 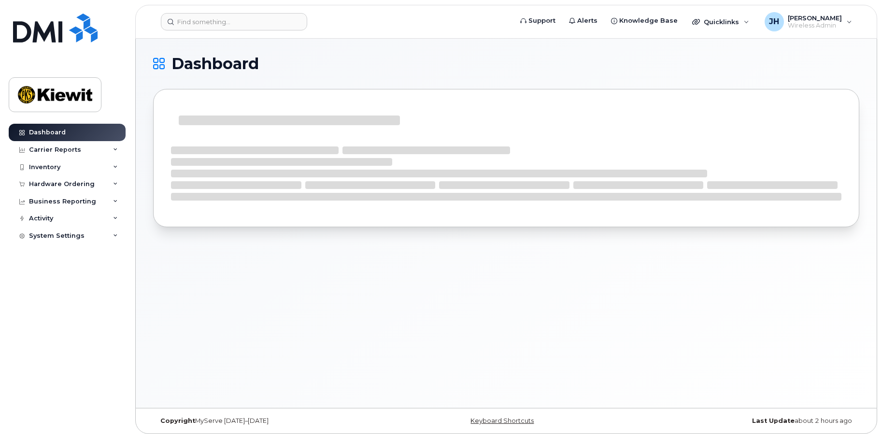 What do you see at coordinates (178, 420) in the screenshot?
I see `strong: Copyright` at bounding box center [178, 420].